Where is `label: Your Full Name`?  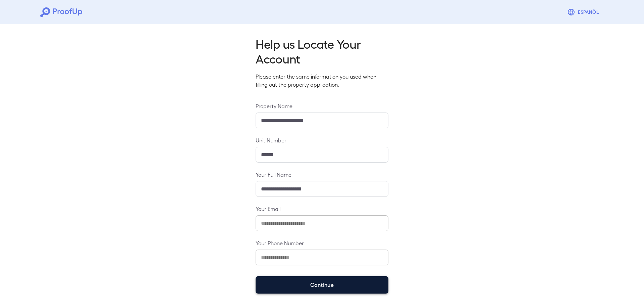 label: Your Full Name is located at coordinates (322, 174).